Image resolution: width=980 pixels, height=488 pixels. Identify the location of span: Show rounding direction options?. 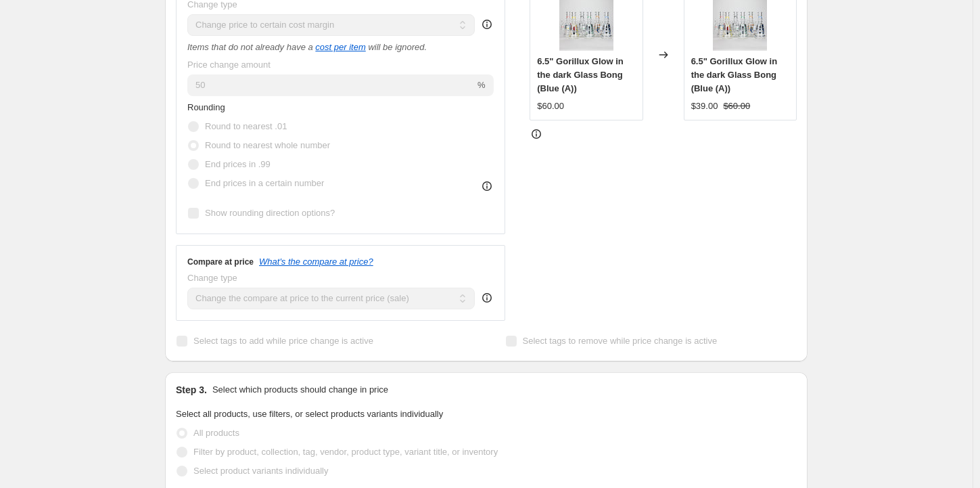
(270, 213).